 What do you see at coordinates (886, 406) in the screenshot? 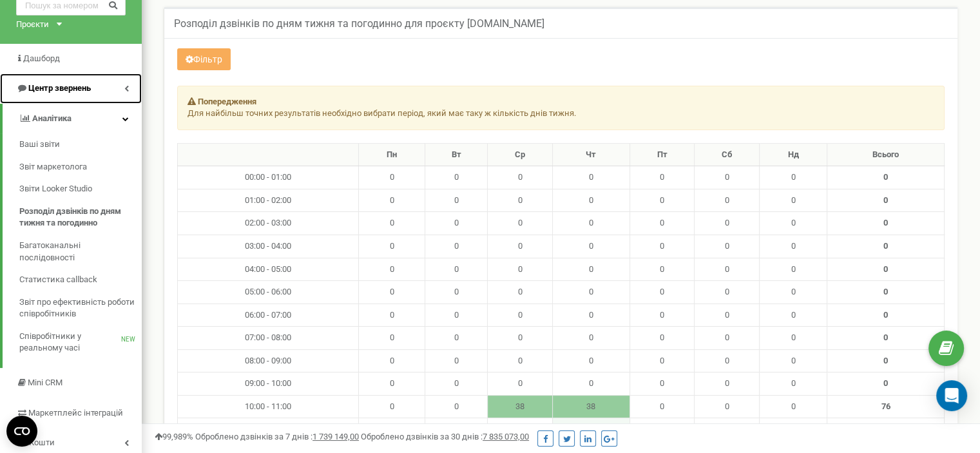
I see `strong: 76` at bounding box center [886, 406].